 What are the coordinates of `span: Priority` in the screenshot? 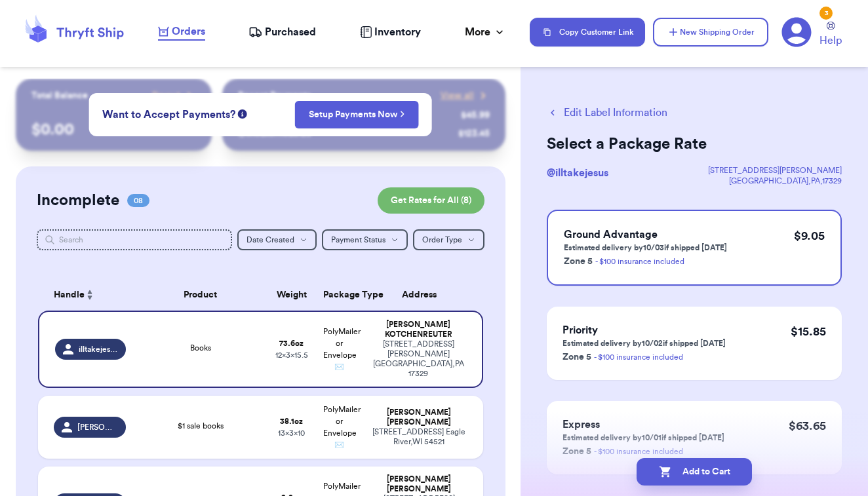 It's located at (580, 330).